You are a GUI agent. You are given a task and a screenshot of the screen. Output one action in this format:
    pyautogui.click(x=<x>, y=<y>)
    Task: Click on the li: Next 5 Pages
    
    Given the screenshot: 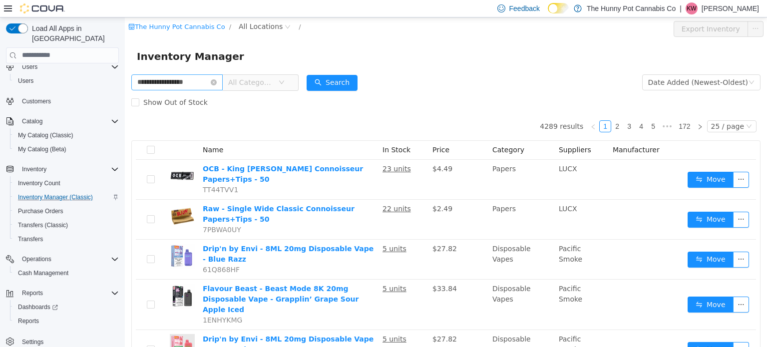 What is the action you would take?
    pyautogui.click(x=542, y=109)
    